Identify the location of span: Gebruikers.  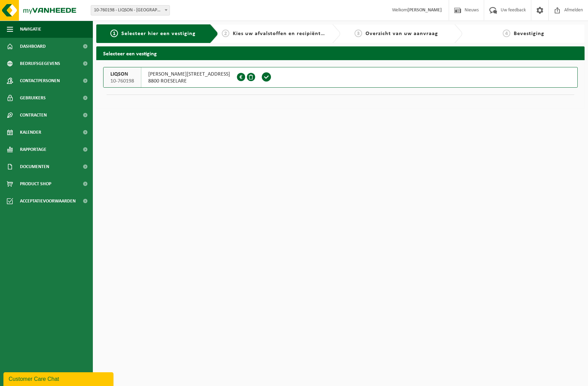
(33, 98).